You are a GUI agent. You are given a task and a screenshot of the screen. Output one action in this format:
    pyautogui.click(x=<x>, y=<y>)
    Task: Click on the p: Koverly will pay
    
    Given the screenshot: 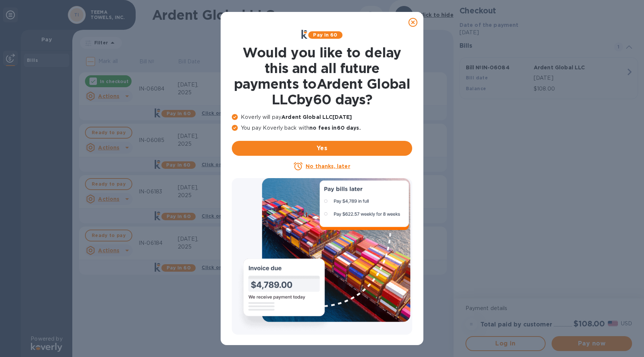 What is the action you would take?
    pyautogui.click(x=322, y=117)
    